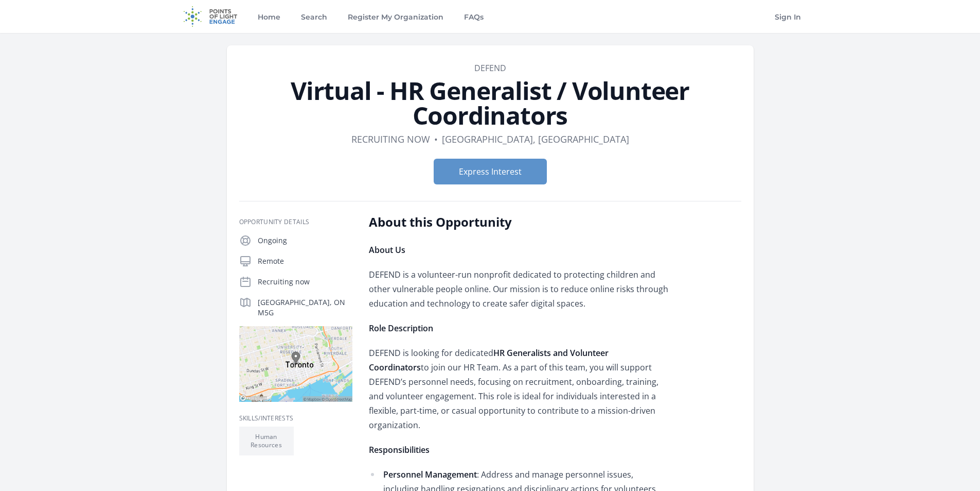 Image resolution: width=980 pixels, height=491 pixels. Describe the element at coordinates (305, 261) in the screenshot. I see `p: Remote` at that location.